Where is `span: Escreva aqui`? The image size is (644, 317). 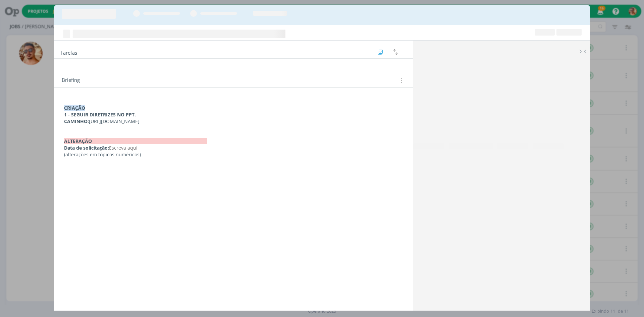
span: Escreva aqui is located at coordinates (123, 148).